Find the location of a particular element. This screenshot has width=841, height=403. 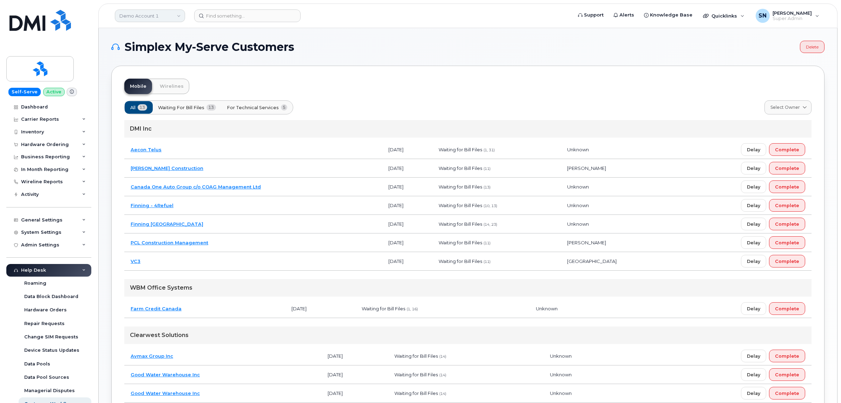

a: Select Owner is located at coordinates (788, 107).